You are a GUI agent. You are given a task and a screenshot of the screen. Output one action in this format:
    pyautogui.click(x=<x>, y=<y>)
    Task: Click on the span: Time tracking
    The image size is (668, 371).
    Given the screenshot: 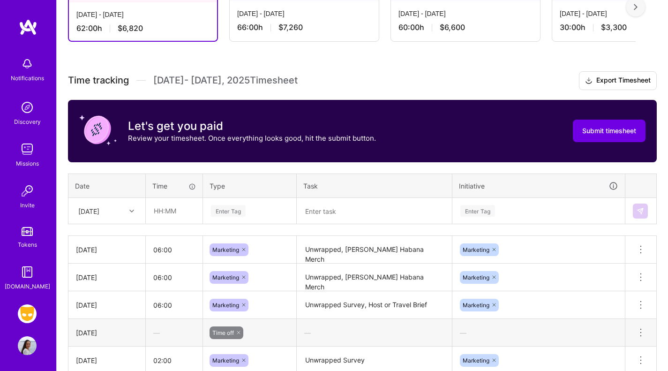 What is the action you would take?
    pyautogui.click(x=98, y=80)
    